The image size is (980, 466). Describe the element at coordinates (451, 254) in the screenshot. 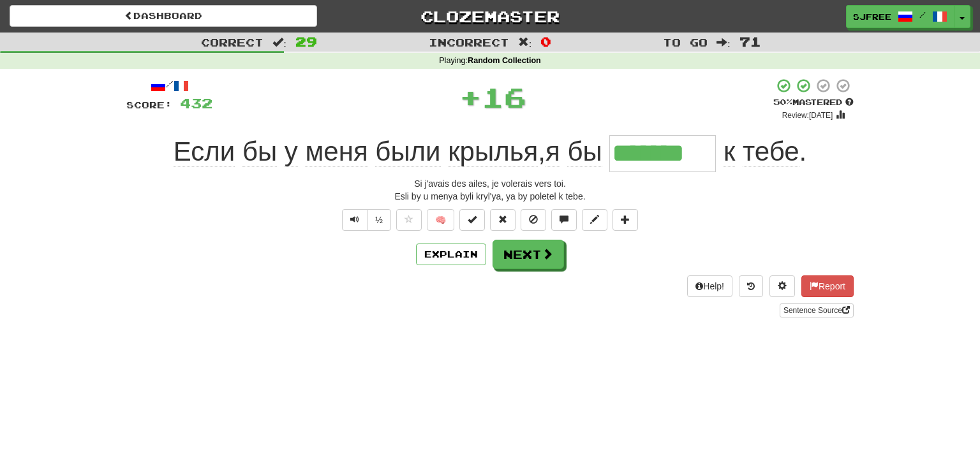

I see `button: Explain` at that location.